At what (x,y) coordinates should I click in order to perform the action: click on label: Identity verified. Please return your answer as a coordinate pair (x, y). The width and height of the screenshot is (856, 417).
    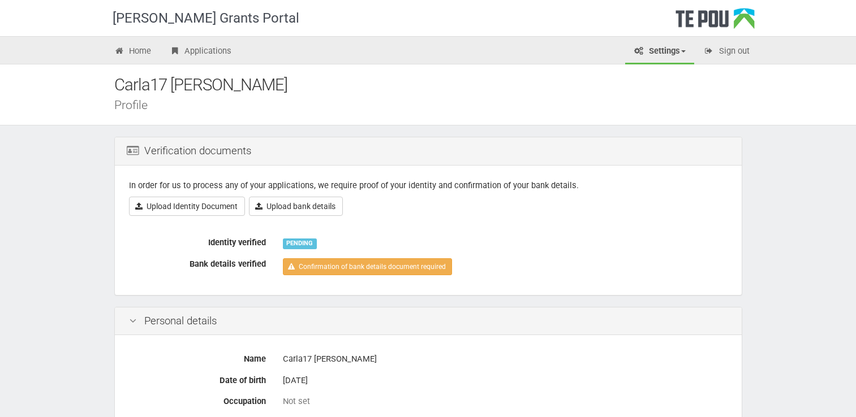
    Looking at the image, I should click on (197, 241).